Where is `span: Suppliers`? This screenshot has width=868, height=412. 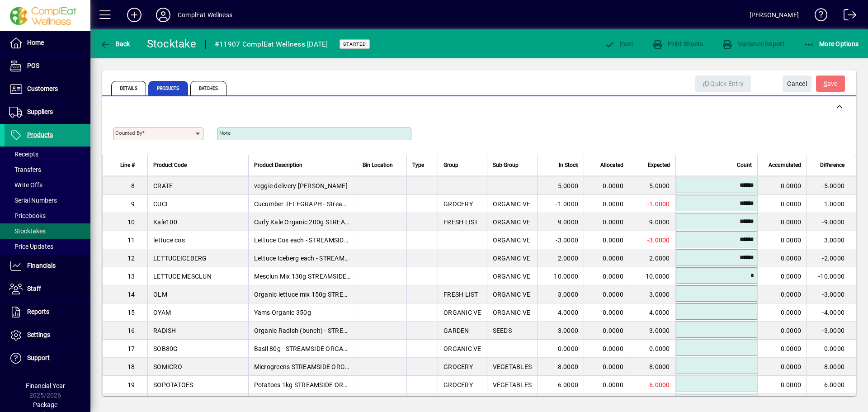 span: Suppliers is located at coordinates (40, 112).